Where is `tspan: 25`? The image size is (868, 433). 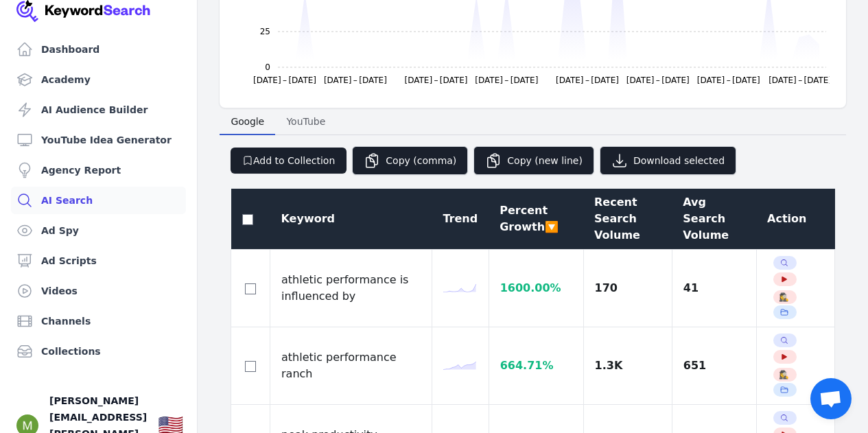 tspan: 25 is located at coordinates (265, 31).